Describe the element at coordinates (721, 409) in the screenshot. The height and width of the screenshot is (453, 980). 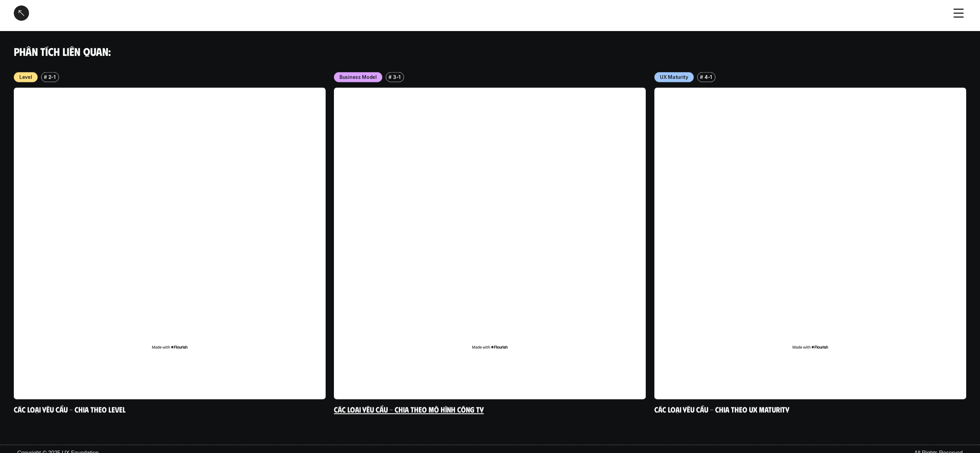
I see `a: Các loại yêu cầu - Chia theo UX Maturity` at that location.